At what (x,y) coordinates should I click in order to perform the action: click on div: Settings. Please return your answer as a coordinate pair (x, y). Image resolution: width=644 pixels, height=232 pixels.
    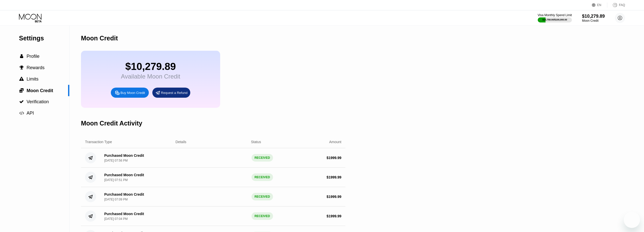
    Looking at the image, I should click on (44, 38).